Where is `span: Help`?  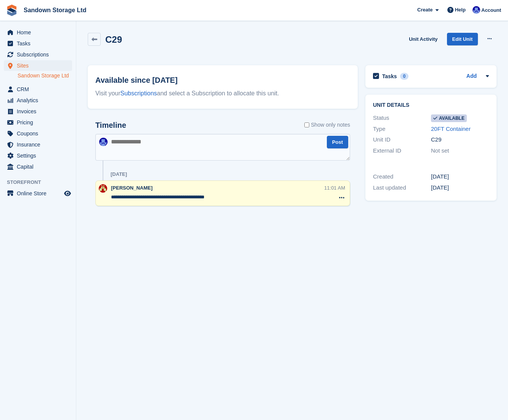 span: Help is located at coordinates (461, 10).